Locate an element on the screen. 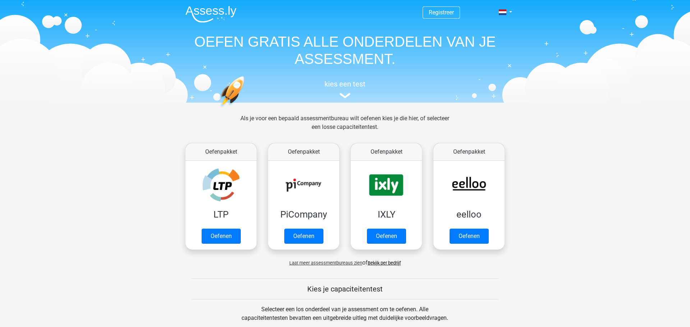 This screenshot has width=690, height=327. div: Als je voor een bepaald assessmentbureau wilt oefenen kies je die hier, of selecteer een losse ca... is located at coordinates (345, 127).